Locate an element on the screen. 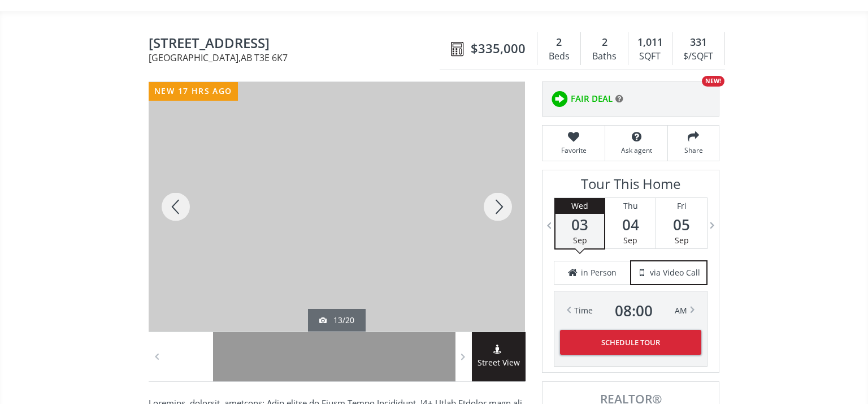 This screenshot has width=868, height=404. div: Time AM is located at coordinates (631, 310).